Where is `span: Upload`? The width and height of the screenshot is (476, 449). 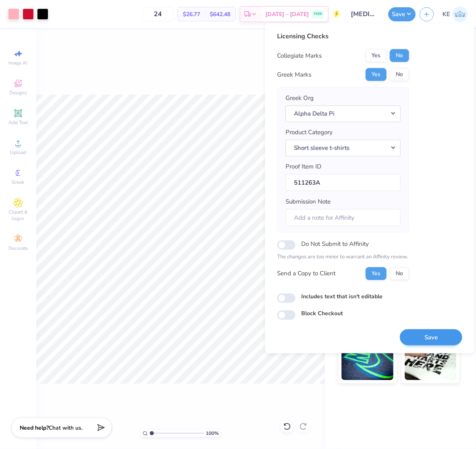 span: Upload is located at coordinates (18, 152).